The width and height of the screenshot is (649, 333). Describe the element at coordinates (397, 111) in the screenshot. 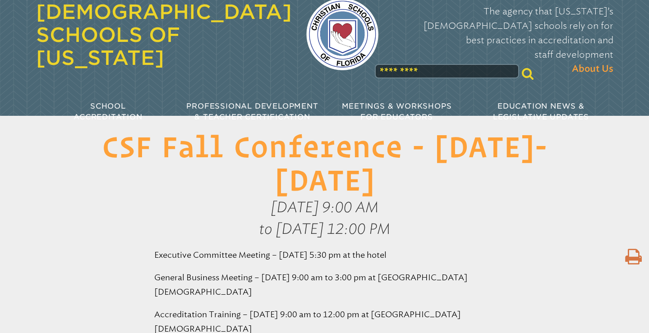

I see `span: Meetings & Workshops for Educators` at that location.